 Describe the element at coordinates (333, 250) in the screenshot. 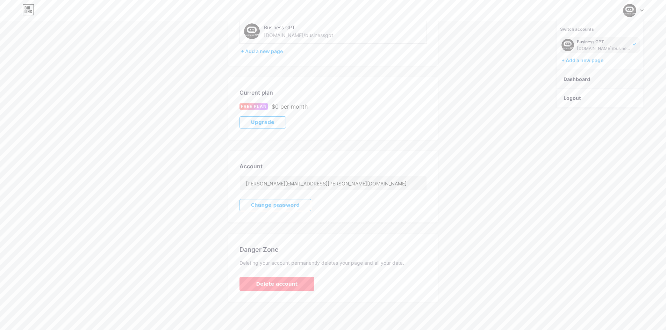

I see `div: Danger Zone` at that location.